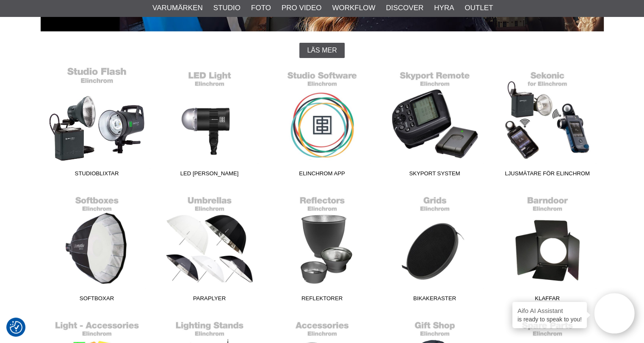 The height and width of the screenshot is (343, 644). I want to click on a: Elinchrom App, so click(322, 124).